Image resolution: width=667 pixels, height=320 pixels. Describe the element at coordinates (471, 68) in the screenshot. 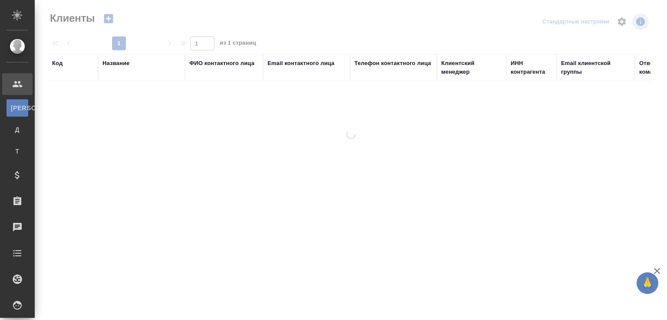

I see `div: Клиентский менеджер` at that location.